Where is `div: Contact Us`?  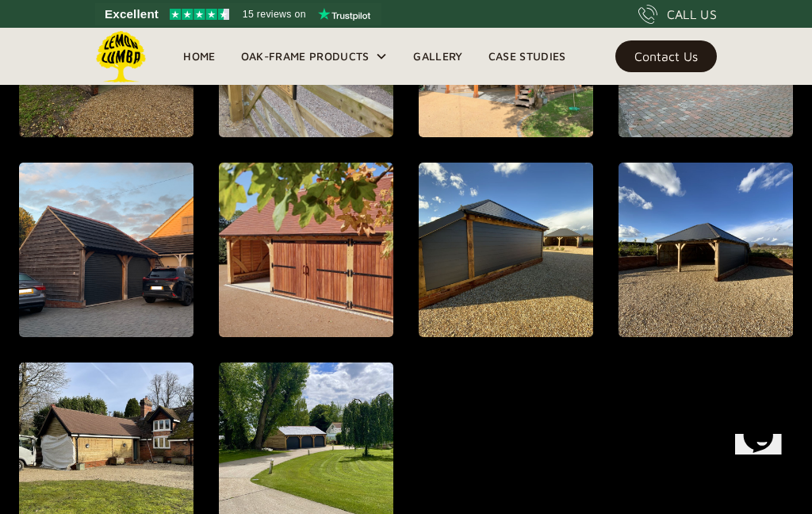 div: Contact Us is located at coordinates (666, 56).